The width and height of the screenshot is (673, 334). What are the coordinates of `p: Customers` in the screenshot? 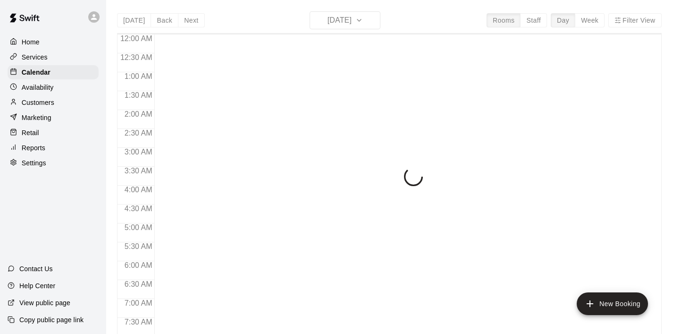 It's located at (38, 102).